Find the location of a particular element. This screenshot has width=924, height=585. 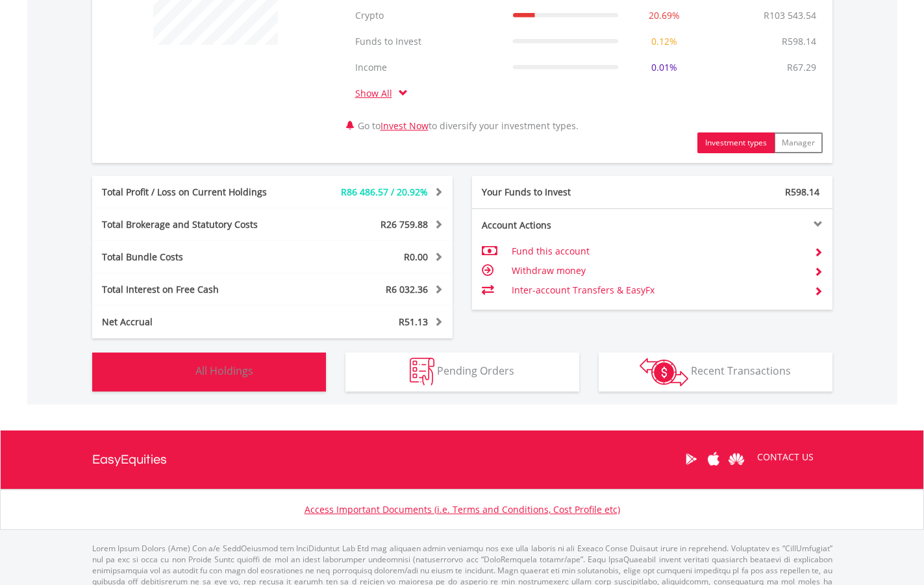

span: Pending Orders is located at coordinates (476, 371).